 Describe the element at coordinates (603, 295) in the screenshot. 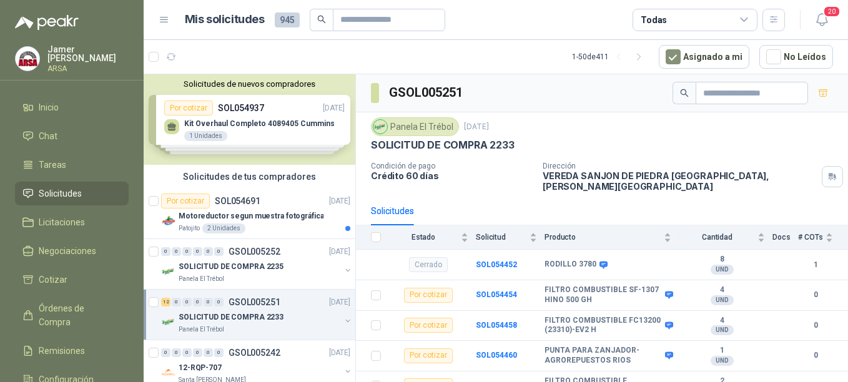

I see `b: FILTRO COMBUSTIBLE SF-1307 HINO 500 GH` at that location.